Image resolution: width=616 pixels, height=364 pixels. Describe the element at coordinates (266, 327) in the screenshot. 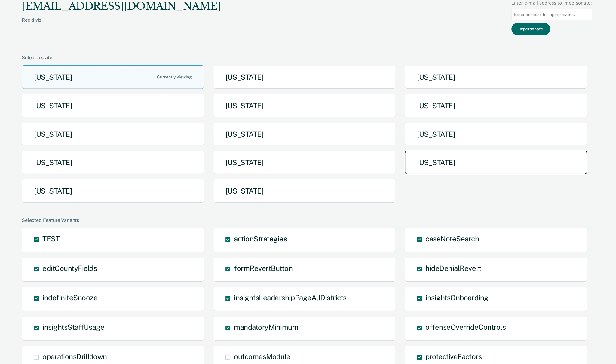

I see `span: mandatoryMinimum` at that location.